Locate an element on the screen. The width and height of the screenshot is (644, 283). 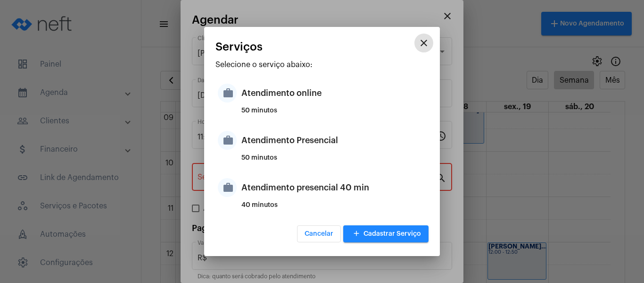
span: Serviços is located at coordinates (239, 47).